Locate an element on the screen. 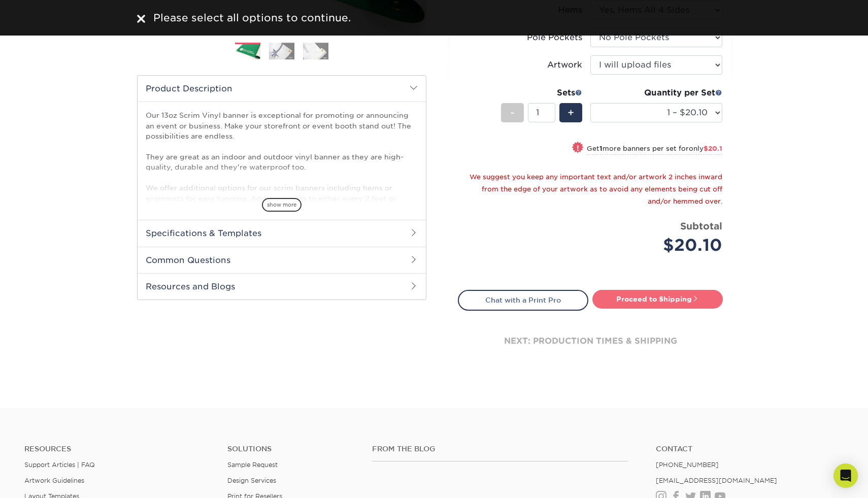 The width and height of the screenshot is (868, 498). div: next: production times & shipping is located at coordinates (590, 341).